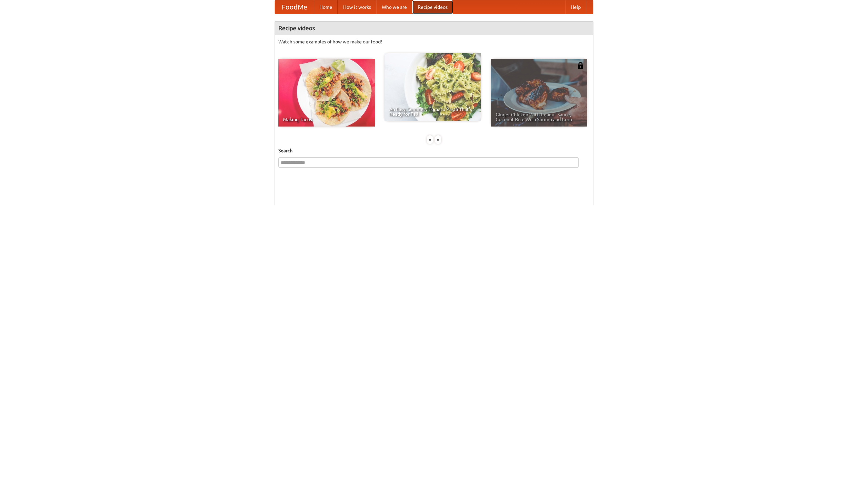 The height and width of the screenshot is (480, 868). Describe the element at coordinates (432, 87) in the screenshot. I see `a: An Easy, Summery Tomato Pasta That's Ready for Fall` at that location.